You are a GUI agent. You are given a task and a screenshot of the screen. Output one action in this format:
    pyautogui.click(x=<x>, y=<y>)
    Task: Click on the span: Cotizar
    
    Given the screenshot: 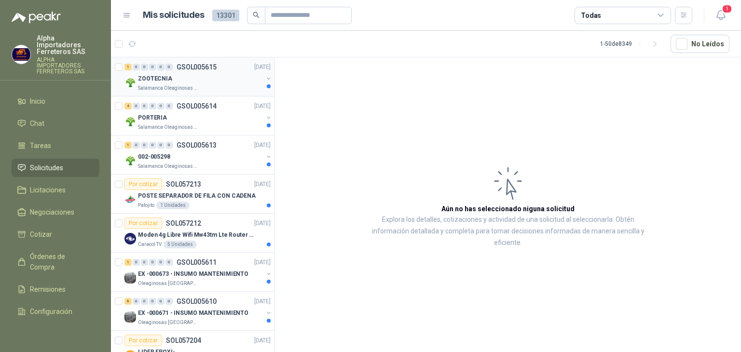 What is the action you would take?
    pyautogui.click(x=41, y=234)
    